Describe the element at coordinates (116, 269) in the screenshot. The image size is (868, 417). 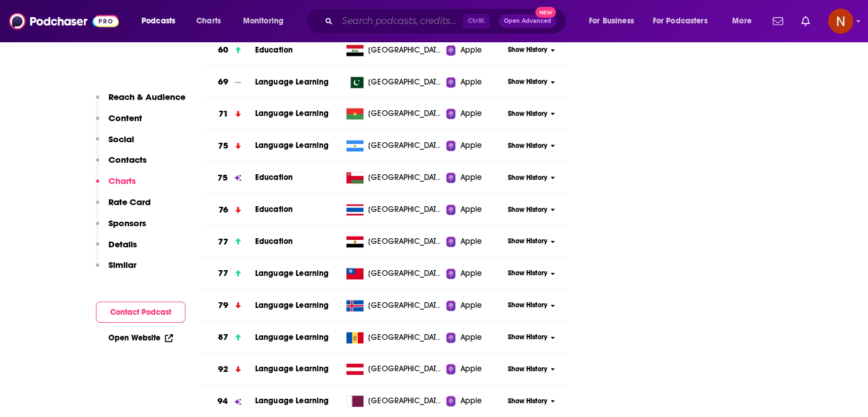
I see `button: Similar` at that location.